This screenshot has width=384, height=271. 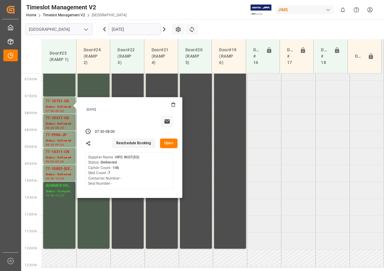 I want to click on span: 11:00 Hr, so click(x=31, y=214).